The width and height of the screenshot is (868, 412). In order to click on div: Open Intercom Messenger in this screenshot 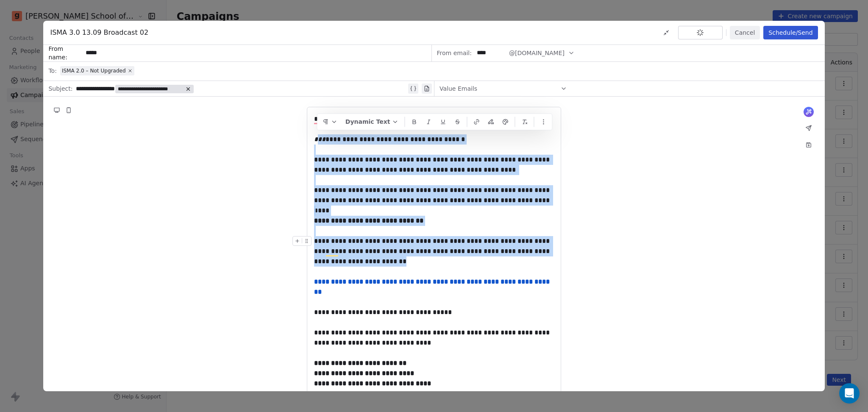, I will do `click(849, 393)`.